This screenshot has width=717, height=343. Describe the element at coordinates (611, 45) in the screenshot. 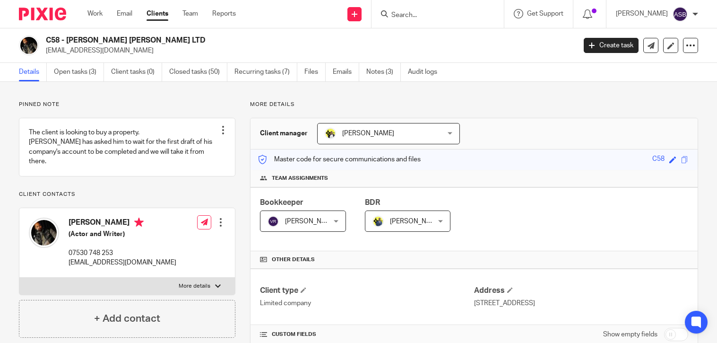

I see `a: Create task` at that location.